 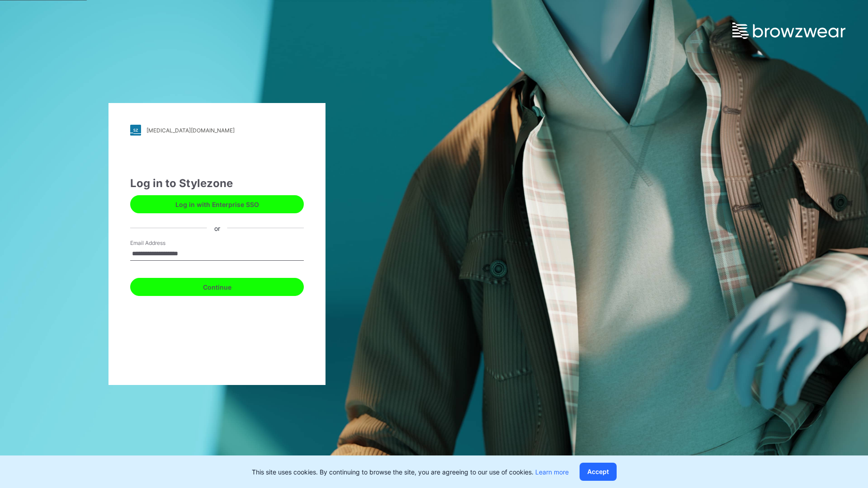 I want to click on img: browzwear-logo.e42bd6dac1945053ebaf764b6aa21510.svg, so click(x=789, y=31).